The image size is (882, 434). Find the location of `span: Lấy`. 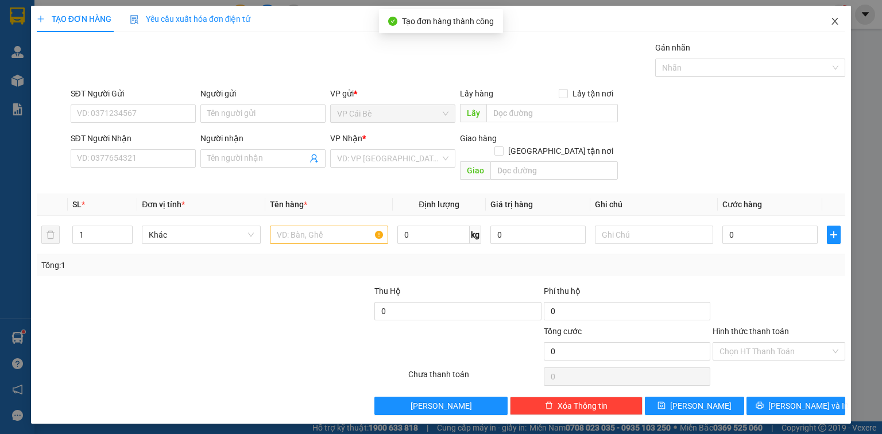

span: Lấy is located at coordinates (473, 113).